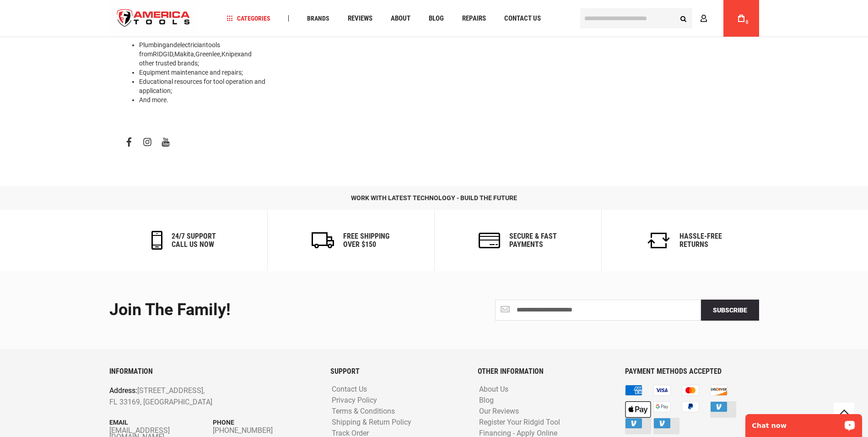 The width and height of the screenshot is (868, 437). What do you see at coordinates (111, 17) in the screenshot?
I see `button: Open LiveChat chat widget` at bounding box center [111, 17].